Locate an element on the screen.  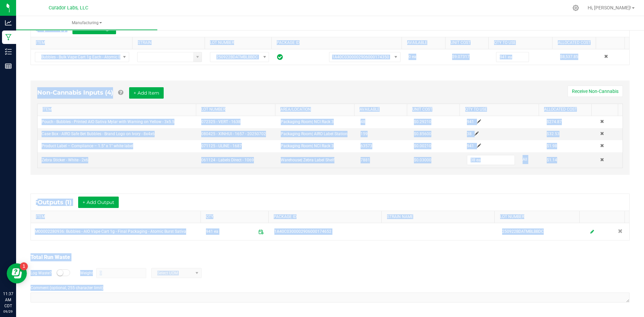
span: 63573 is located at coordinates (366, 146).